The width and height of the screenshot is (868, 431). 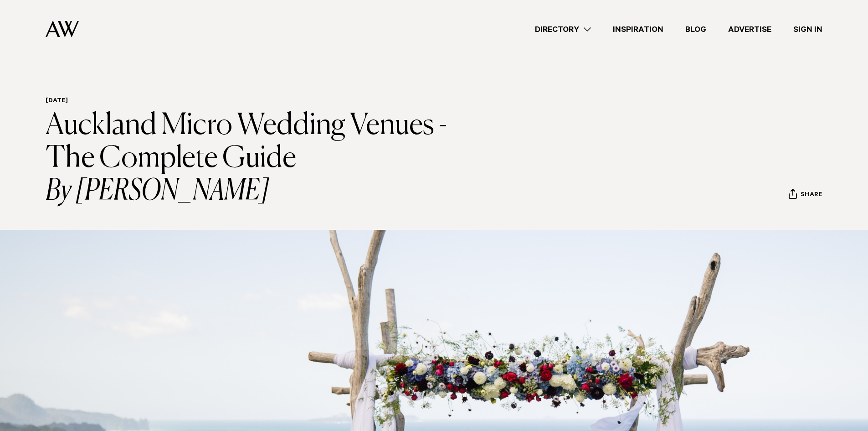 I want to click on a: Sign In, so click(x=808, y=29).